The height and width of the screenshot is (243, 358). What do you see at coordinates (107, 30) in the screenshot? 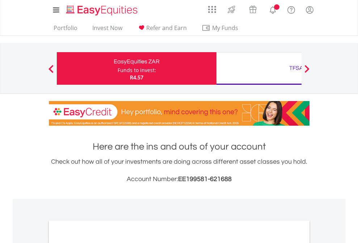
I see `a: Invest Now` at bounding box center [107, 30].